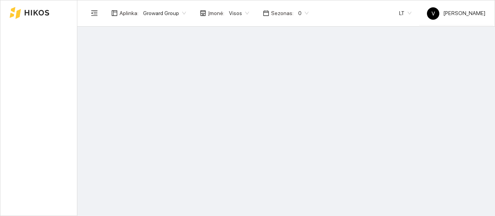  Describe the element at coordinates (114, 13) in the screenshot. I see `span: layout` at that location.